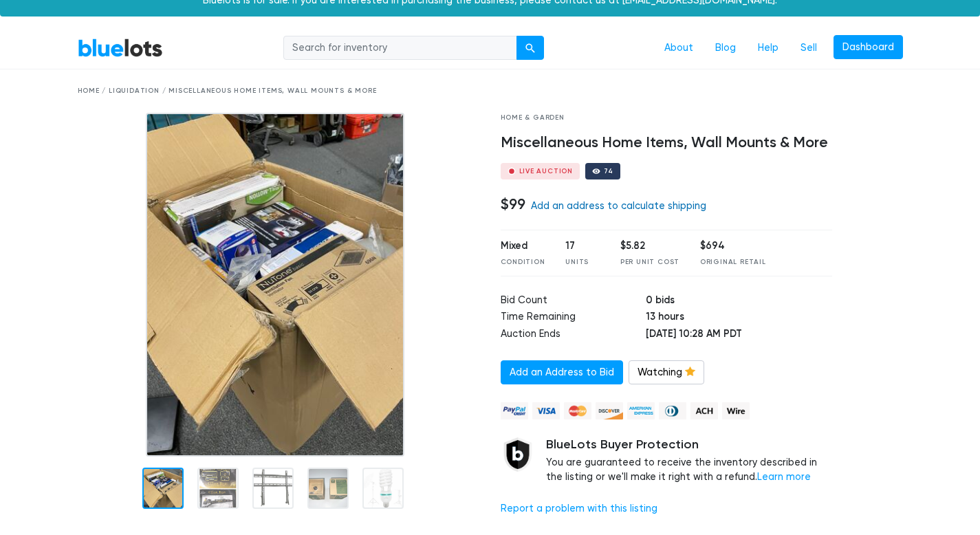 The height and width of the screenshot is (535, 980). I want to click on div: Home / Liquidation / Miscellaneous Home Items, Wall Mounts & More, so click(490, 91).